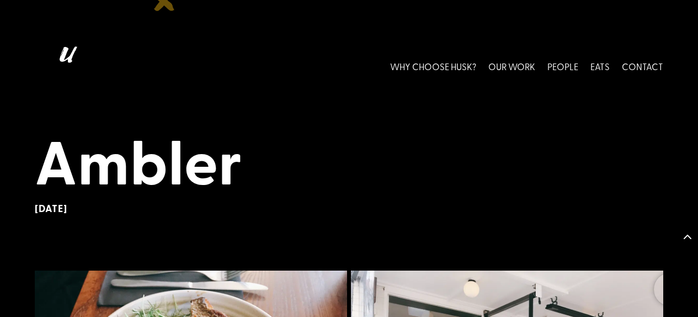 The width and height of the screenshot is (698, 317). What do you see at coordinates (433, 66) in the screenshot?
I see `a: WHY CHOOSE HUSK?` at bounding box center [433, 66].